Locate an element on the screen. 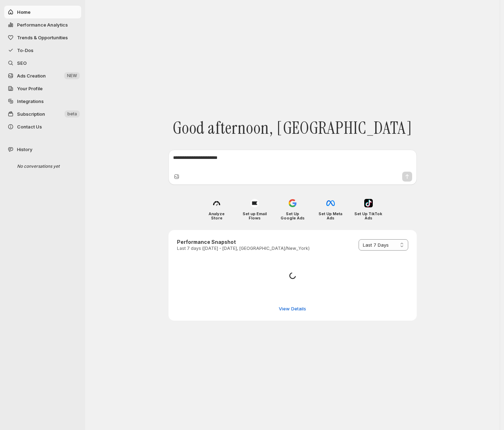  h4: Set Up Meta Ads is located at coordinates (330, 216).